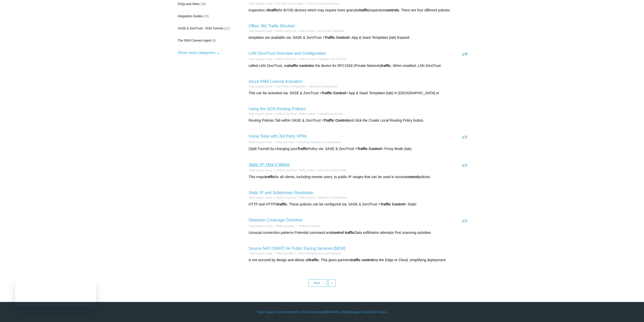 The width and height of the screenshot is (644, 322). What do you see at coordinates (359, 38) in the screenshot?
I see `div: templates are available via: SASE & ZeroTrust > > App & SaaS Templates (tab) Expand` at bounding box center [359, 38].